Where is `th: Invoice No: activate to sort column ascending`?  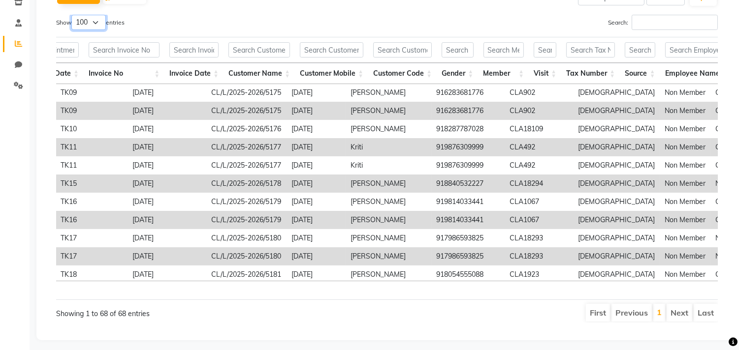
th: Invoice No: activate to sort column ascending is located at coordinates (124, 73).